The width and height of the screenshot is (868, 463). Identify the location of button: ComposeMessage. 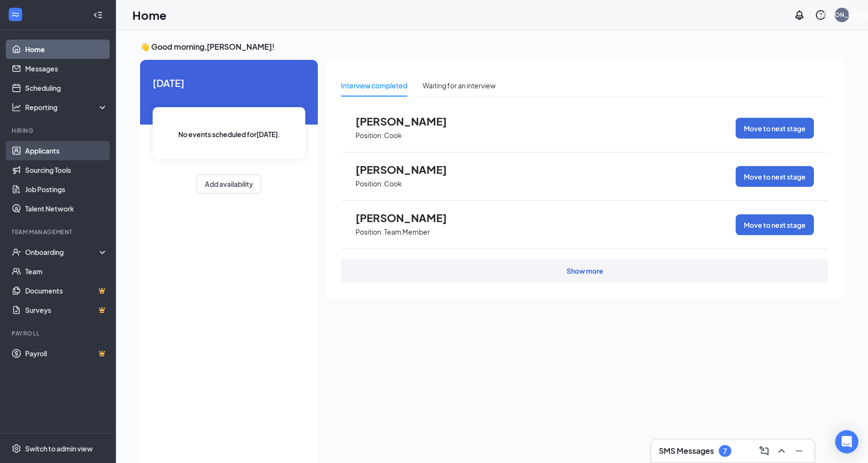
(764, 451).